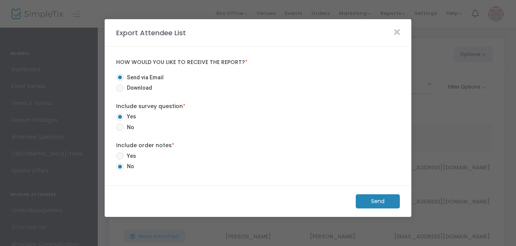 This screenshot has height=246, width=516. I want to click on label: Include order notes, so click(258, 145).